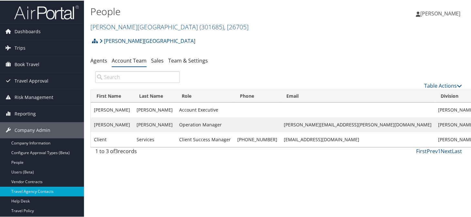 The image size is (471, 217). I want to click on th: Email: activate to sort column ascending, so click(358, 96).